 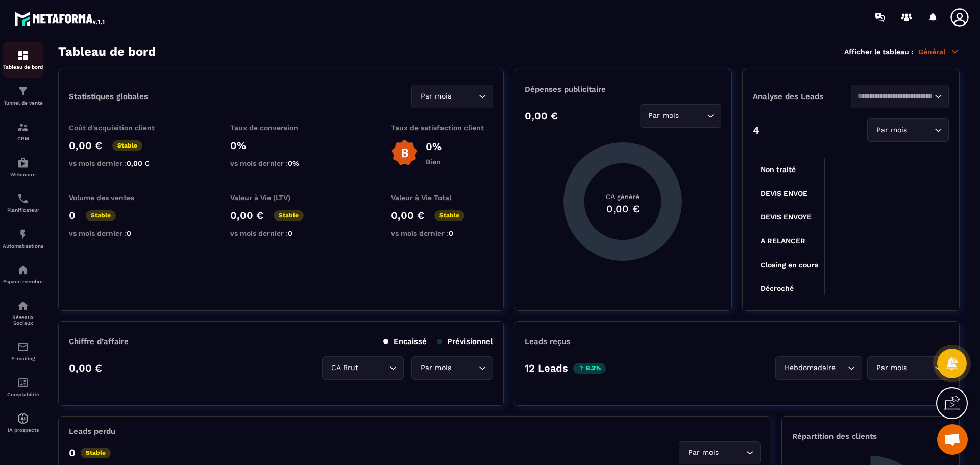 What do you see at coordinates (442, 198) in the screenshot?
I see `p: Valeur à Vie Total` at bounding box center [442, 198].